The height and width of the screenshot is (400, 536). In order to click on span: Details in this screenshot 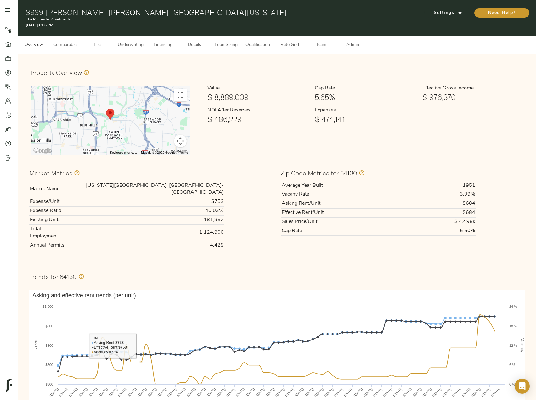, I will do `click(195, 45)`.